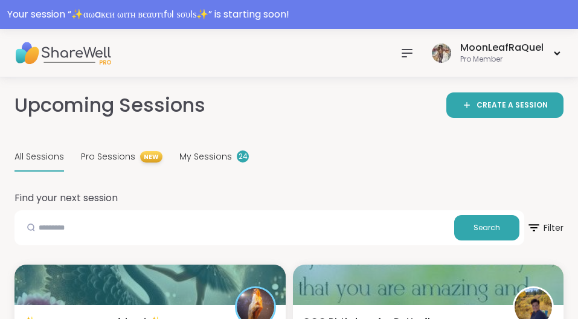 The width and height of the screenshot is (578, 319). Describe the element at coordinates (205, 157) in the screenshot. I see `span: My Sessions` at that location.